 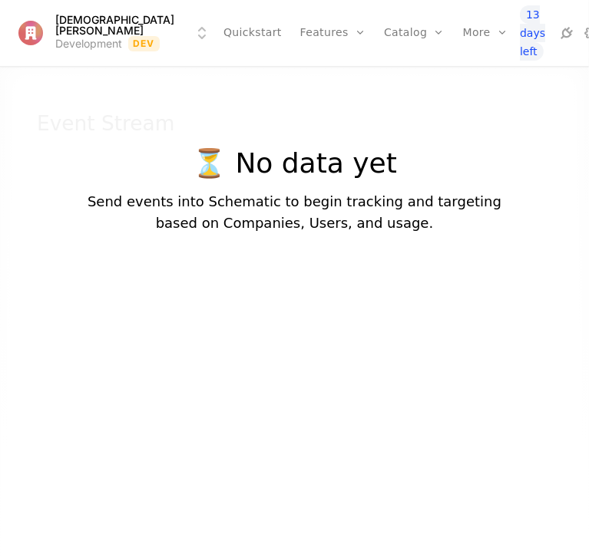 What do you see at coordinates (532, 33) in the screenshot?
I see `span: 13 days left` at bounding box center [532, 33].